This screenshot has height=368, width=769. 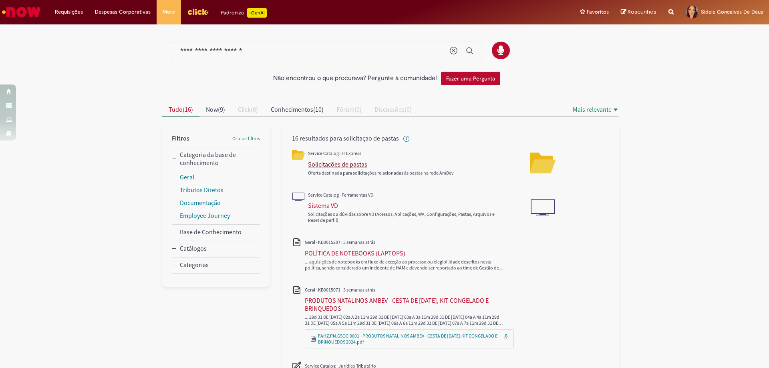 What do you see at coordinates (732, 12) in the screenshot?
I see `span: Sidele Goncalves De Deus` at bounding box center [732, 12].